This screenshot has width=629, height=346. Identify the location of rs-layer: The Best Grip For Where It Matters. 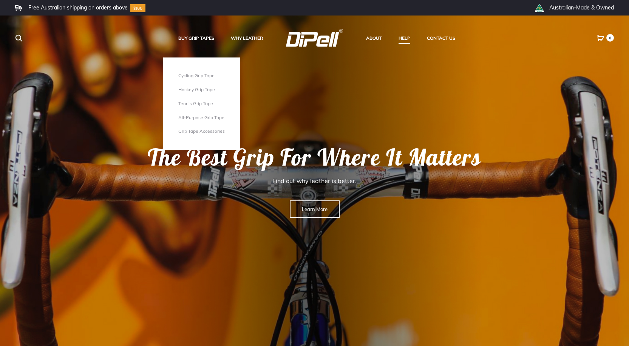
(315, 157).